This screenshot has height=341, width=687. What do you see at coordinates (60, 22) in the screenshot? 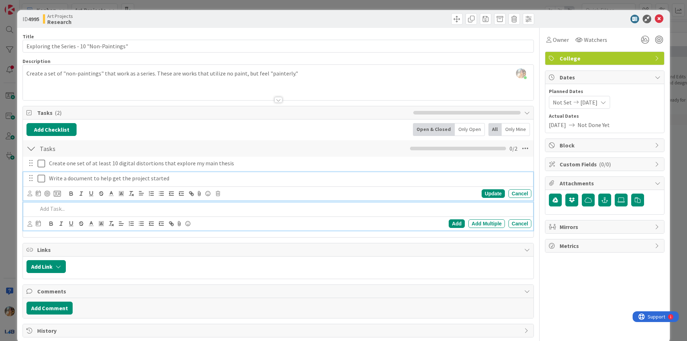
I see `b: Research` at bounding box center [60, 22].